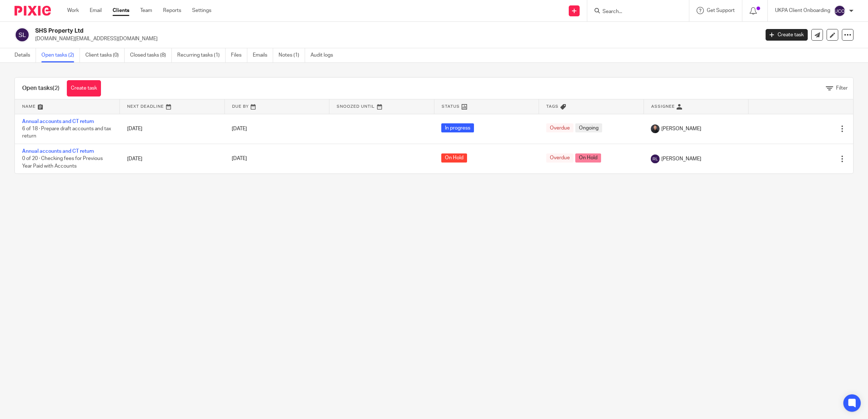 The image size is (868, 419). I want to click on p: UKPA Client Onboarding, so click(803, 10).